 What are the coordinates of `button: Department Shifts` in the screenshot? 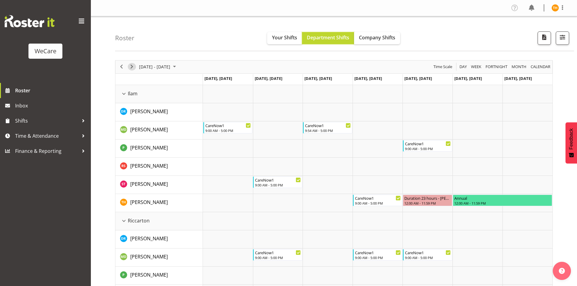 It's located at (328, 38).